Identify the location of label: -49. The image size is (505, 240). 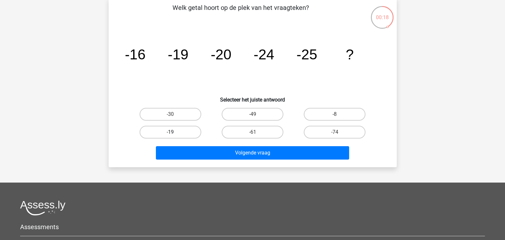
(252, 114).